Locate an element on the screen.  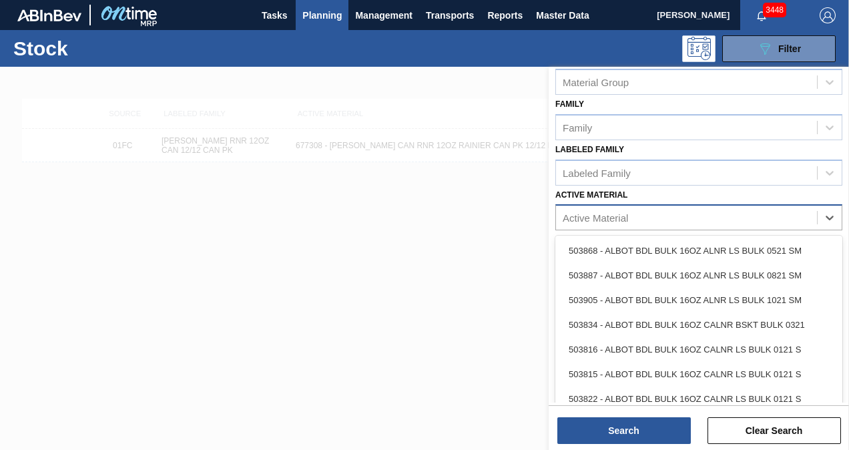
div: 503815 - ALBOT BDL BULK 16OZ CALNR LS BULK 0121 S is located at coordinates (698, 374).